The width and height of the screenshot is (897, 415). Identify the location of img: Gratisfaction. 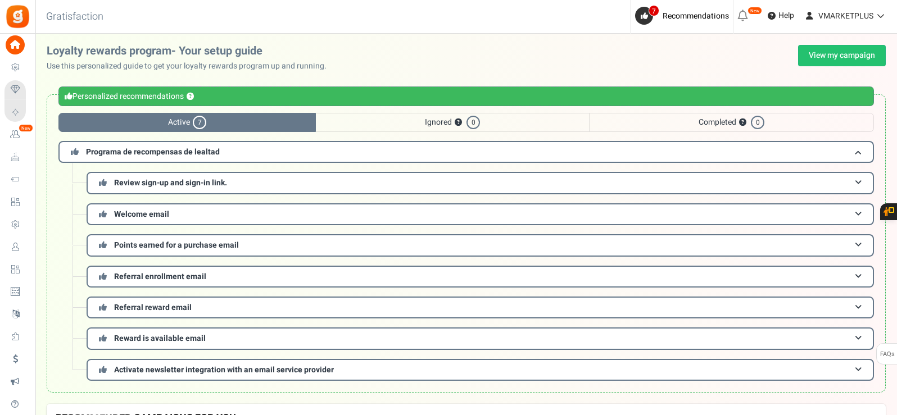
(17, 16).